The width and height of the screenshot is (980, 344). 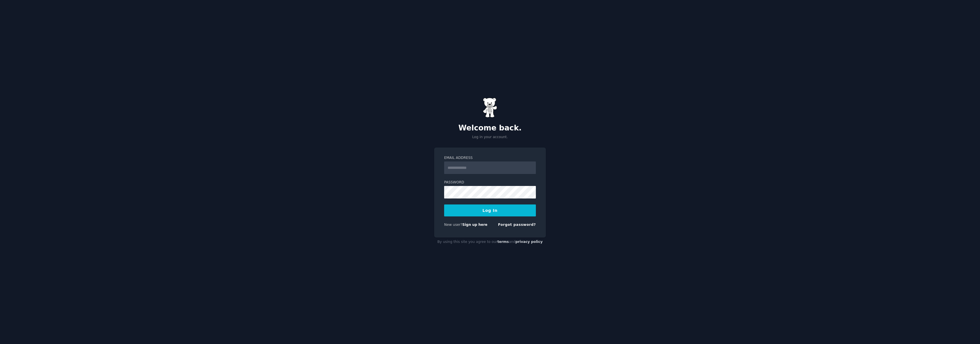 I want to click on img: Gummy Bear, so click(x=490, y=107).